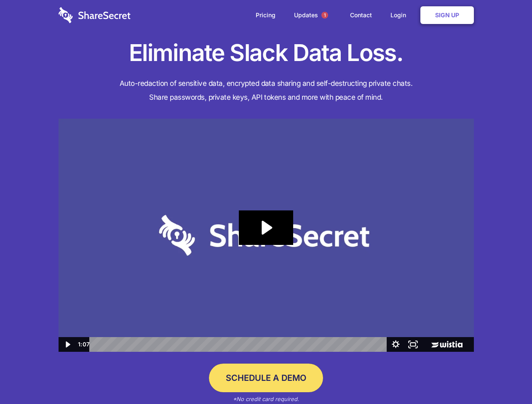 The width and height of the screenshot is (532, 404). What do you see at coordinates (265, 15) in the screenshot?
I see `a: Pricing` at bounding box center [265, 15].